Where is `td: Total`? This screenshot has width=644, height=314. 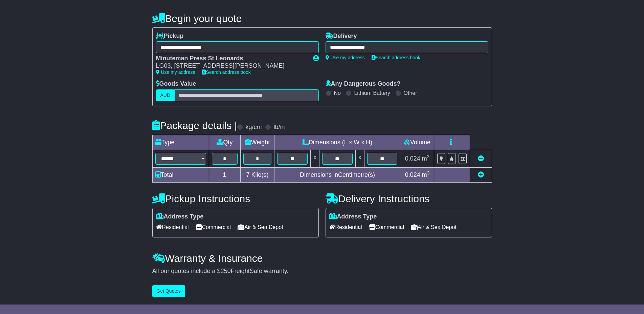
td: Total is located at coordinates (180, 175).